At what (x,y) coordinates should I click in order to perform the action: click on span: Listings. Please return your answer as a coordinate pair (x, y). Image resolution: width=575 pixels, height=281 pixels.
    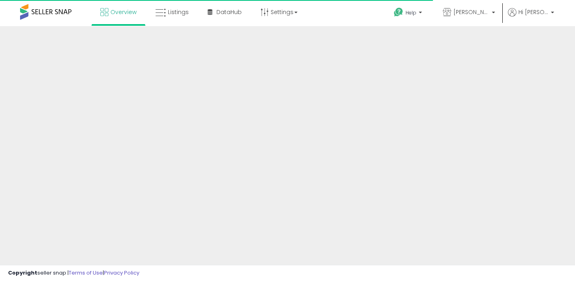
    Looking at the image, I should click on (178, 12).